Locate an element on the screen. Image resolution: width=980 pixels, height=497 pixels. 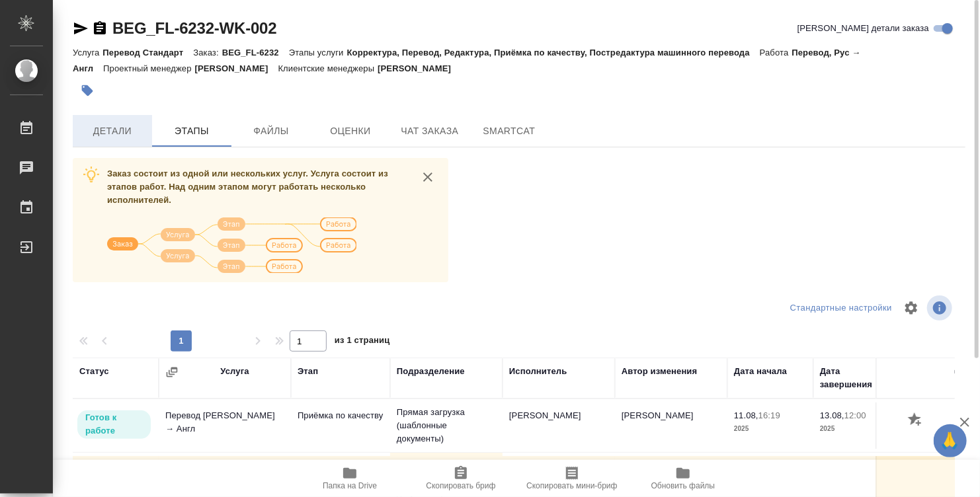
span: Заказ состоит из одной или нескольких услуг. Услуга состоит из этапов работ. Над одним этапом мог... is located at coordinates (247, 186).